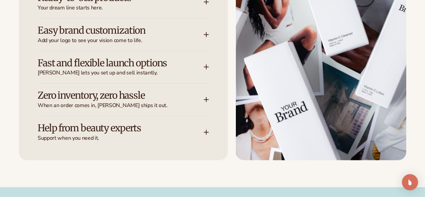  What do you see at coordinates (410, 182) in the screenshot?
I see `div: Open Intercom Messenger` at bounding box center [410, 182].